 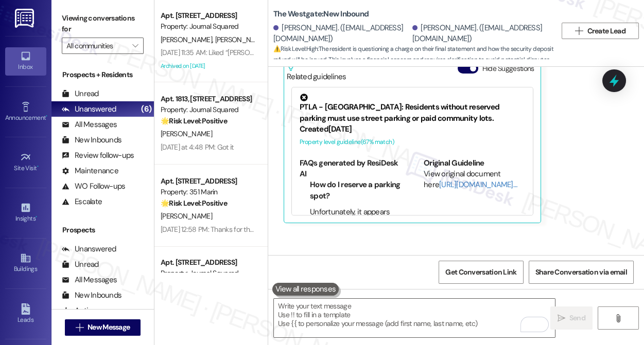 What do you see at coordinates (208, 192) in the screenshot?
I see `div: Property: 351 Marin` at bounding box center [208, 192].